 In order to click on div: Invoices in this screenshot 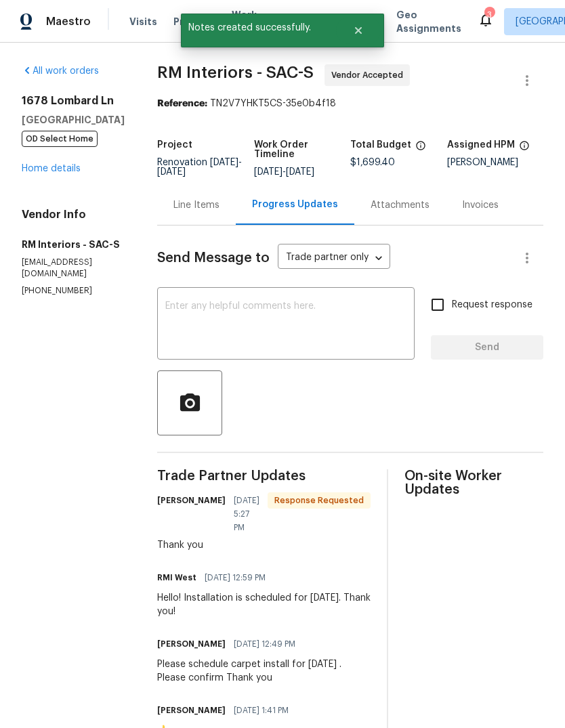, I will do `click(480, 205)`.